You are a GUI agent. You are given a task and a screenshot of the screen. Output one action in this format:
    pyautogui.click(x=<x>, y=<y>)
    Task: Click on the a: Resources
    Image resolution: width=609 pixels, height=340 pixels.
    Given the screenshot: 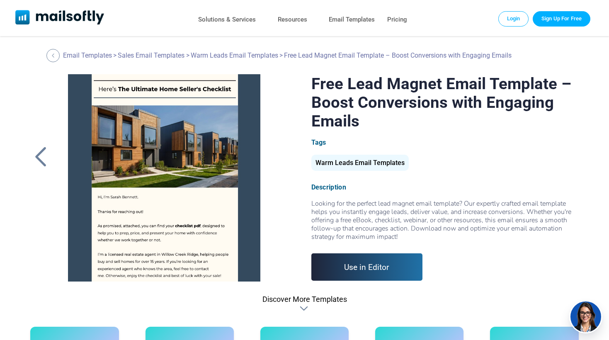 What is the action you would take?
    pyautogui.click(x=292, y=19)
    